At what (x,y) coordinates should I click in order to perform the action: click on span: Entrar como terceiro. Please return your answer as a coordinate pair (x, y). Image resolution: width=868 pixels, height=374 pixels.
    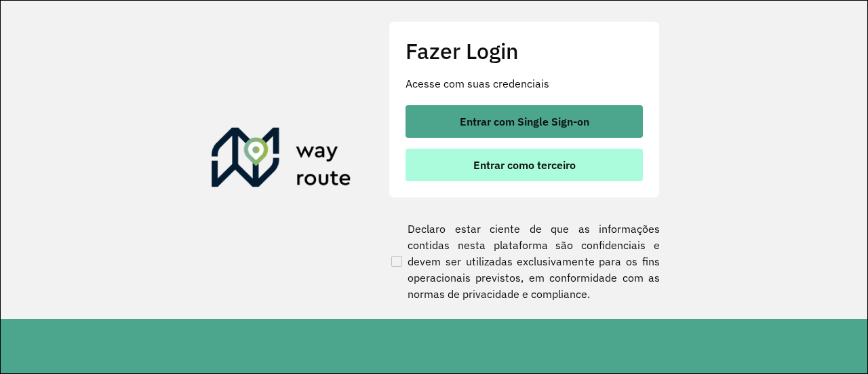
    Looking at the image, I should click on (524, 165).